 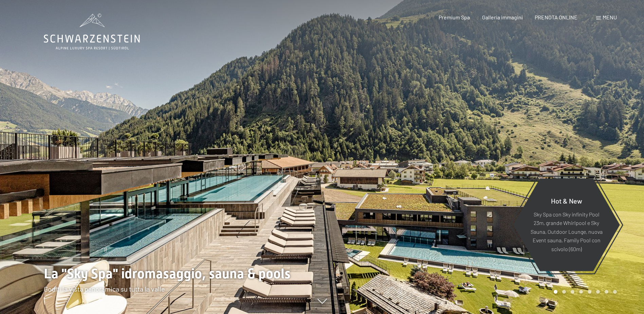 What do you see at coordinates (564, 291) in the screenshot?
I see `div: Carousel Page 2` at bounding box center [564, 291].